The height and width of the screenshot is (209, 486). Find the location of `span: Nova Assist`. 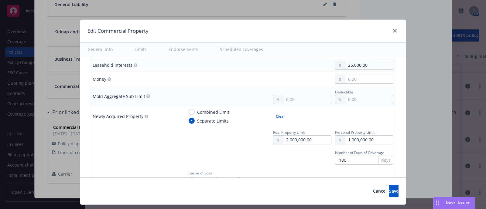

span: Nova Assist is located at coordinates (457, 203).